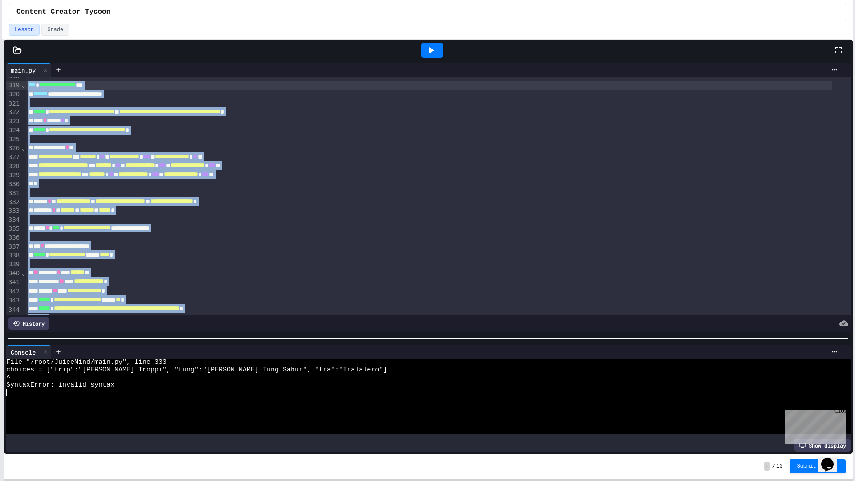  What do you see at coordinates (13, 273) in the screenshot?
I see `div: 340` at bounding box center [13, 273].